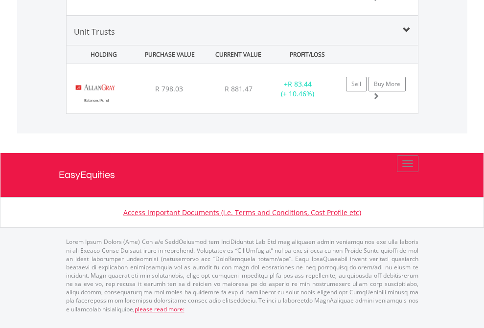  What do you see at coordinates (242, 276) in the screenshot?
I see `p: Lorem Ipsum Dolors (Ame) Con a/e SeddOeiusmod tem InciDiduntut Lab Etd mag aliquaen admin veniamq...` at bounding box center [242, 276].